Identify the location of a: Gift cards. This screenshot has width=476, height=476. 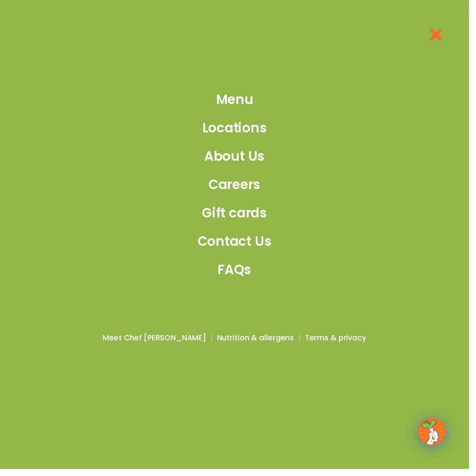
(238, 216).